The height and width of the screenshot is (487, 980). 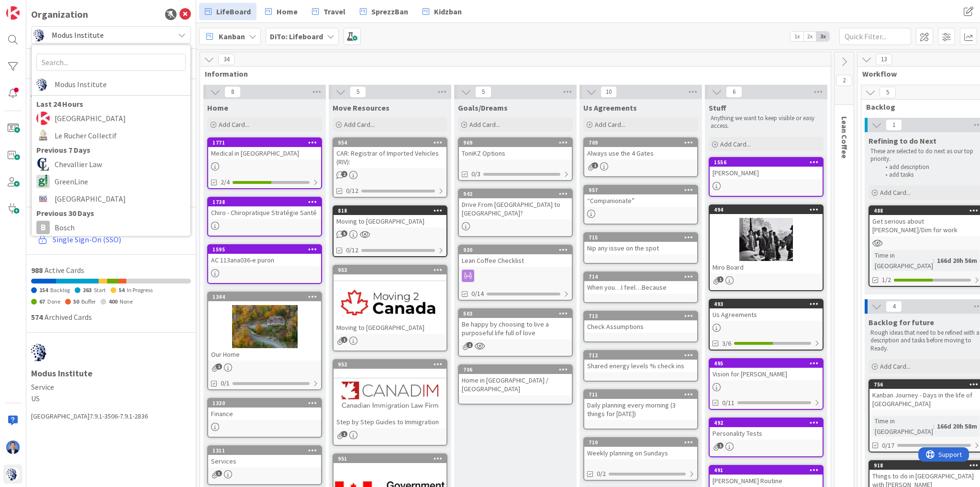 I want to click on div: 492, so click(x=767, y=423).